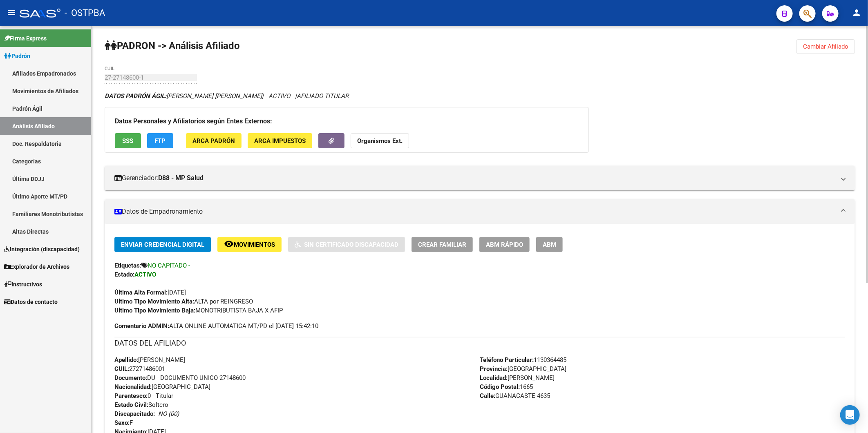  I want to click on span: Enviar Credencial Digital, so click(162, 244).